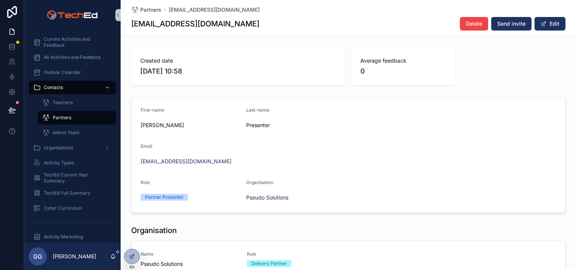 This screenshot has width=576, height=270. I want to click on span: Created date, so click(238, 61).